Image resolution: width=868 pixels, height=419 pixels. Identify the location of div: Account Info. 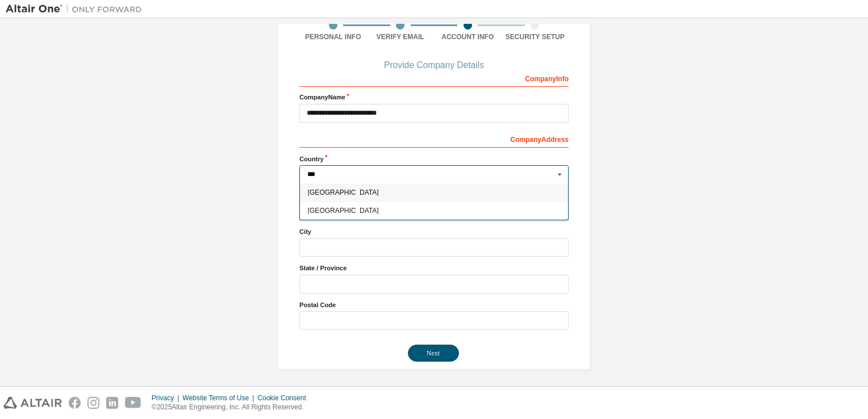
(467, 37).